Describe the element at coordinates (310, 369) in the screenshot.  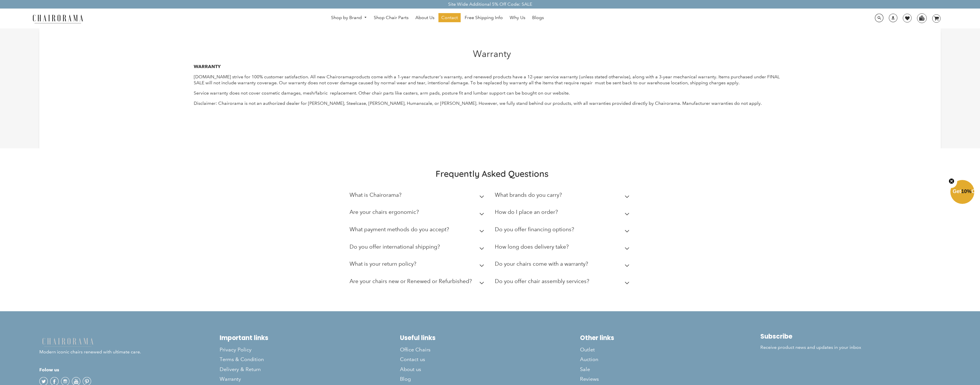
I see `a: Delivery & Return` at that location.